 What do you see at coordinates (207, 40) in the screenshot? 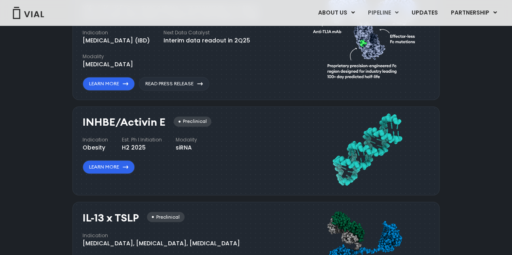
I see `div: Interim data readout in 2Q25` at bounding box center [207, 40].